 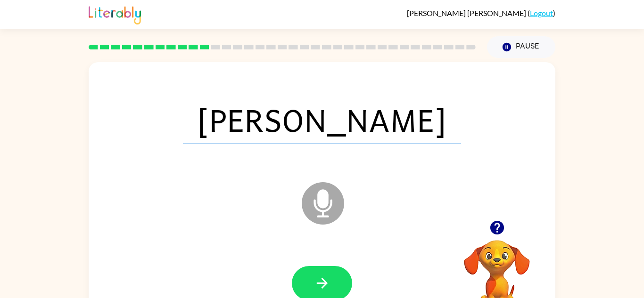 I want to click on button: Pause, so click(x=521, y=47).